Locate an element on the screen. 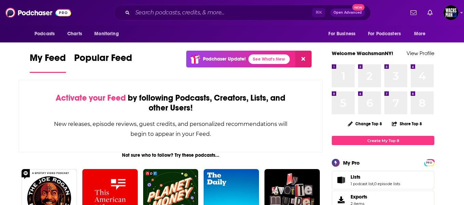  a: Podchaser - Follow, Share and Rate Podcasts is located at coordinates (38, 13).